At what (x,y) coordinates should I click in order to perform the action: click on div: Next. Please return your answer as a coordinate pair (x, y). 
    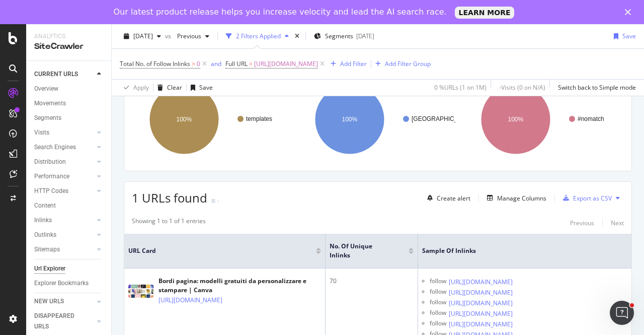
    Looking at the image, I should click on (617, 223).